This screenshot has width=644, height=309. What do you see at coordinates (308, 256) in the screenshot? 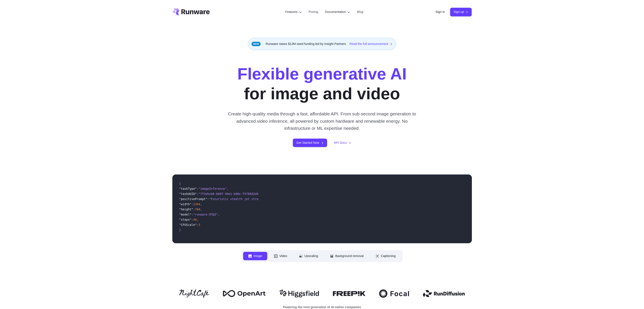
I see `button: Upscaling` at bounding box center [308, 256].